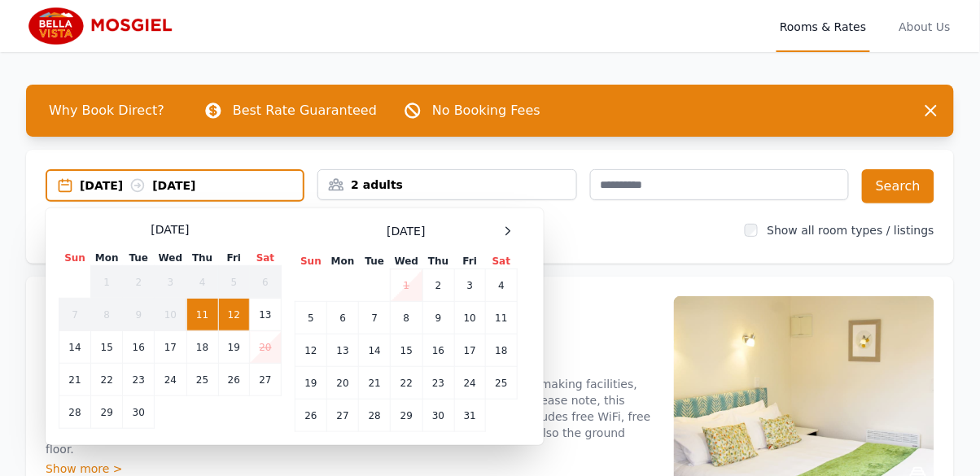 This screenshot has width=980, height=476. What do you see at coordinates (469, 416) in the screenshot?
I see `td: 31` at bounding box center [469, 416].